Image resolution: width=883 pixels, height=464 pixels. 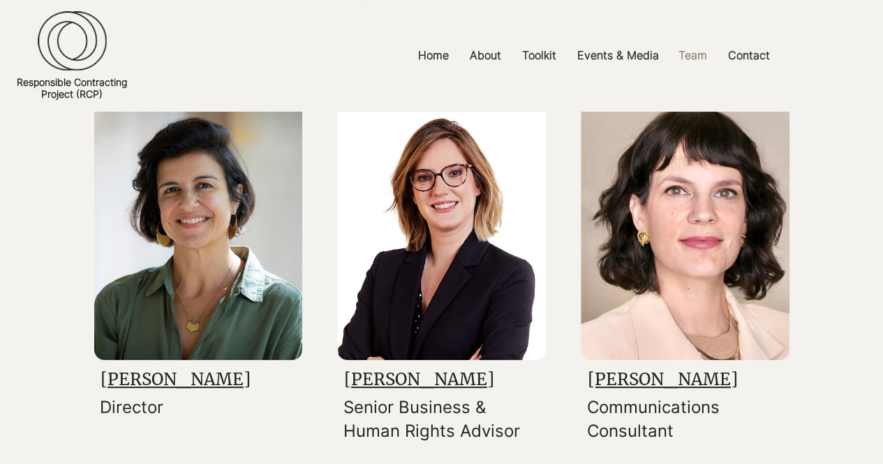 What do you see at coordinates (485, 55) in the screenshot?
I see `a: About` at bounding box center [485, 55].